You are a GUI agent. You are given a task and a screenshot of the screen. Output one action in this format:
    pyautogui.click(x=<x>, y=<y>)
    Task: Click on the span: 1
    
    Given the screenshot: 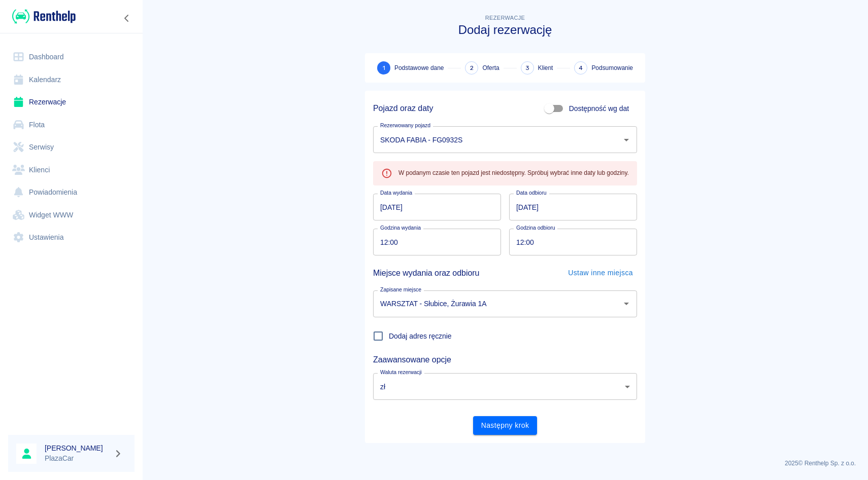 What is the action you would take?
    pyautogui.click(x=383, y=68)
    